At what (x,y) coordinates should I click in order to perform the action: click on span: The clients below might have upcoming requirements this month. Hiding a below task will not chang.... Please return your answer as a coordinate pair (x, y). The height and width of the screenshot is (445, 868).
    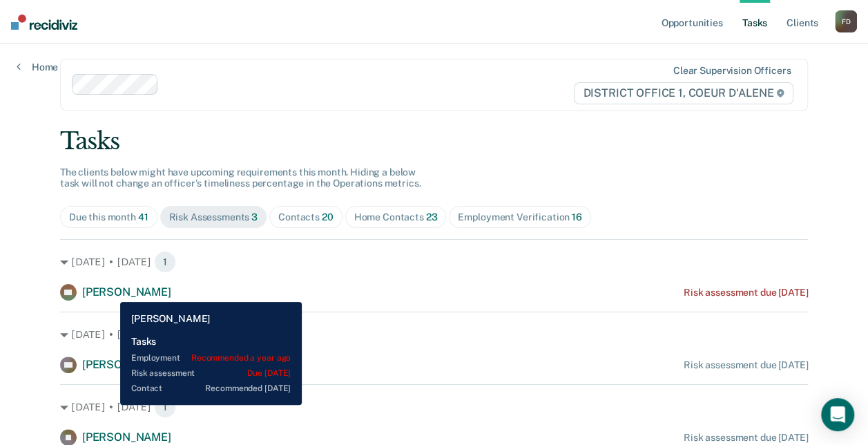
    Looking at the image, I should click on (240, 178).